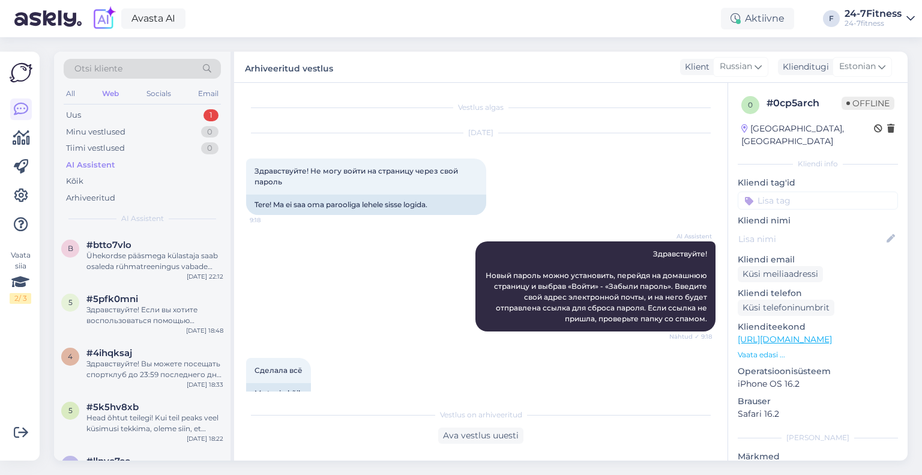 The width and height of the screenshot is (922, 475). Describe the element at coordinates (155, 261) in the screenshot. I see `div: Ühekordse pääsmega külastaja saab osaleda rühmatreeningus vabade kohtade olemasolul ning kahjuks ...` at that location.